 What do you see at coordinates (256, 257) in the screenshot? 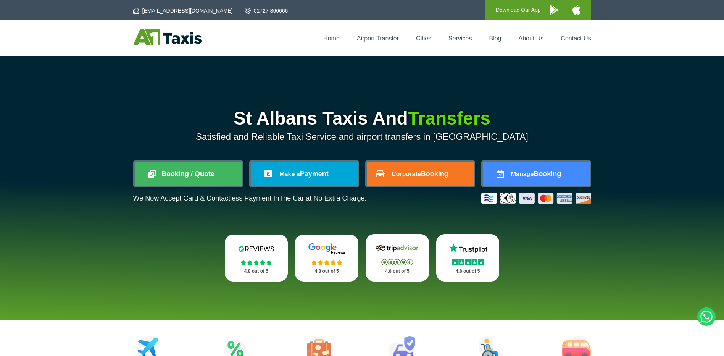
I see `a: Reviews.io Stars 4.8 out of 5` at bounding box center [256, 257].